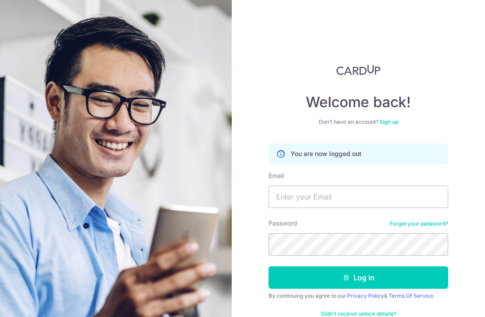 The height and width of the screenshot is (317, 485). What do you see at coordinates (358, 197) in the screenshot?
I see `input: Enter your Email` at bounding box center [358, 197].